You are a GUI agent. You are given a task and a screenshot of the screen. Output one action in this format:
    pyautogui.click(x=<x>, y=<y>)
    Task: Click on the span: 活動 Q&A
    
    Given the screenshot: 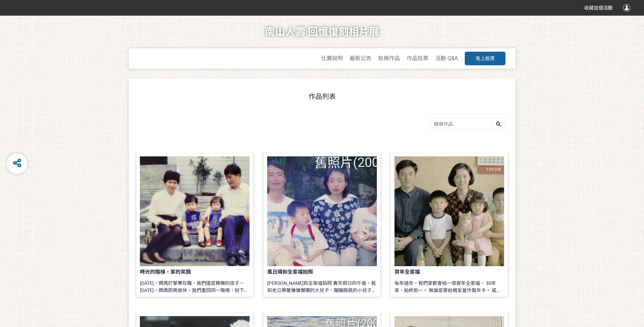 What is the action you would take?
    pyautogui.click(x=446, y=58)
    